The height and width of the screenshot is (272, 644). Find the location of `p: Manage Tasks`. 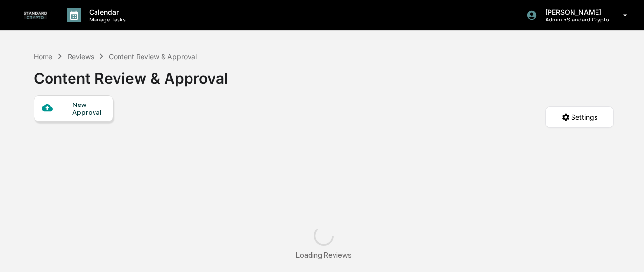

p: Manage Tasks is located at coordinates (106, 20).